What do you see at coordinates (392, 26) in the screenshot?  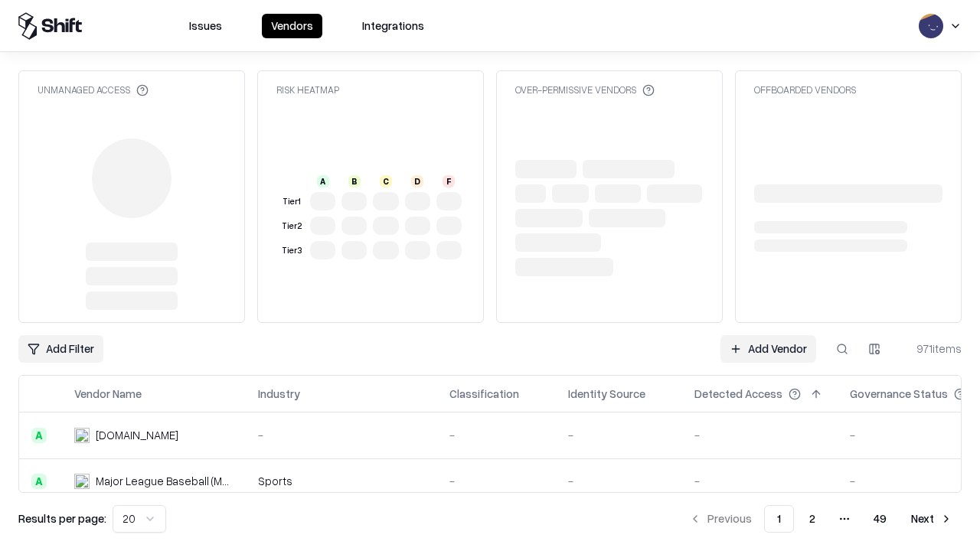 I see `button: Integrations` at bounding box center [392, 26].